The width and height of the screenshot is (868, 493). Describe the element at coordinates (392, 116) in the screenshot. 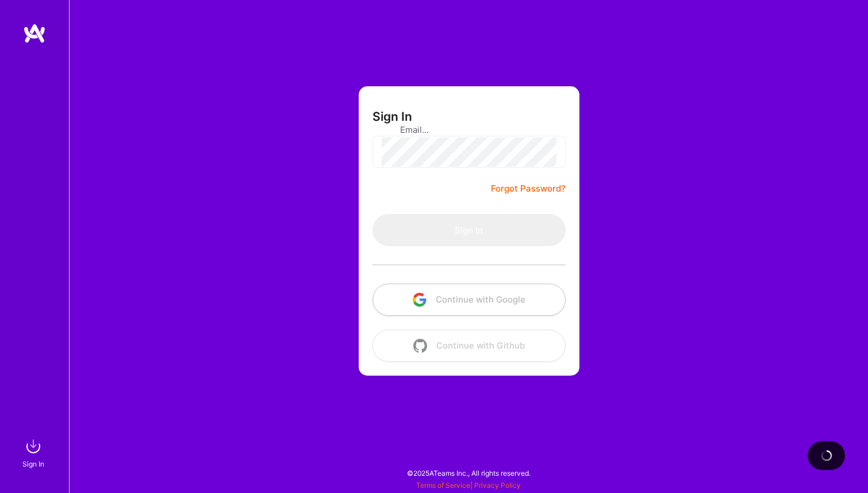

I see `h3: Sign In` at that location.